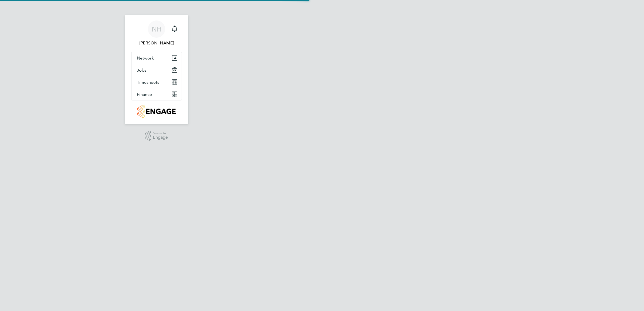  I want to click on span: Jobs, so click(142, 70).